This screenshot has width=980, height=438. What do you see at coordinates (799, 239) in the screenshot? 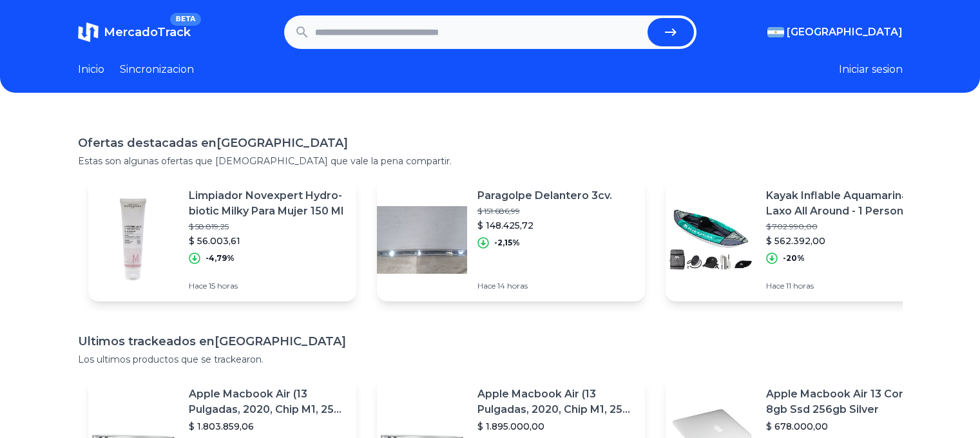
I see `a: Featured imageKayak Inflable Aquamarina Laxo All Around - 1 Persona$ 702.990,00$ 562.392,00-20%Ha...` at bounding box center [799, 239].